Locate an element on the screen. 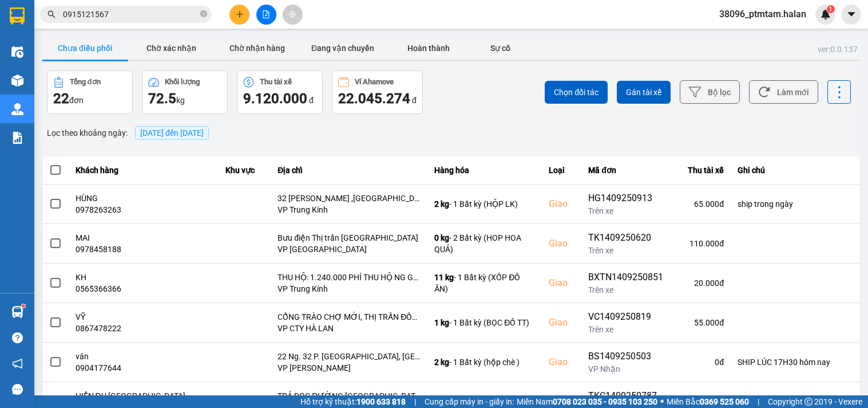  div: - 1 Bất kỳ (BỌC ĐỒ TT) is located at coordinates (485, 323).